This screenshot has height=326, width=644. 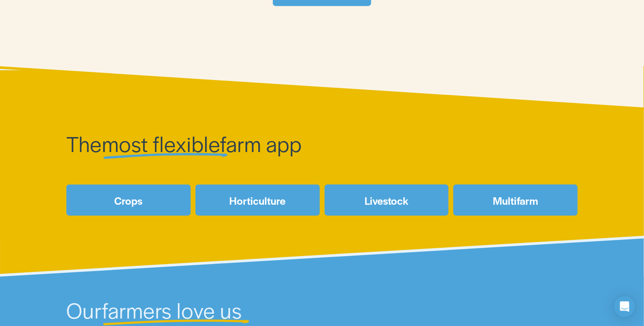 I want to click on a: Horticulture, so click(x=257, y=200).